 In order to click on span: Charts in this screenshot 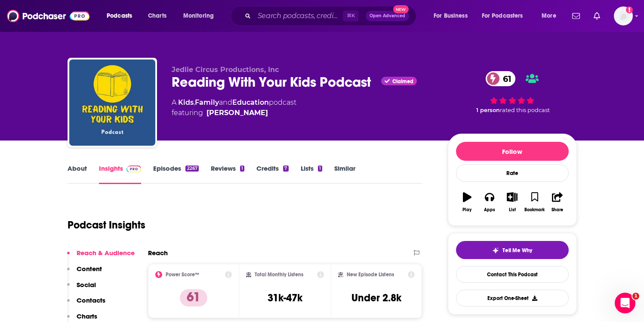, I will do `click(157, 16)`.